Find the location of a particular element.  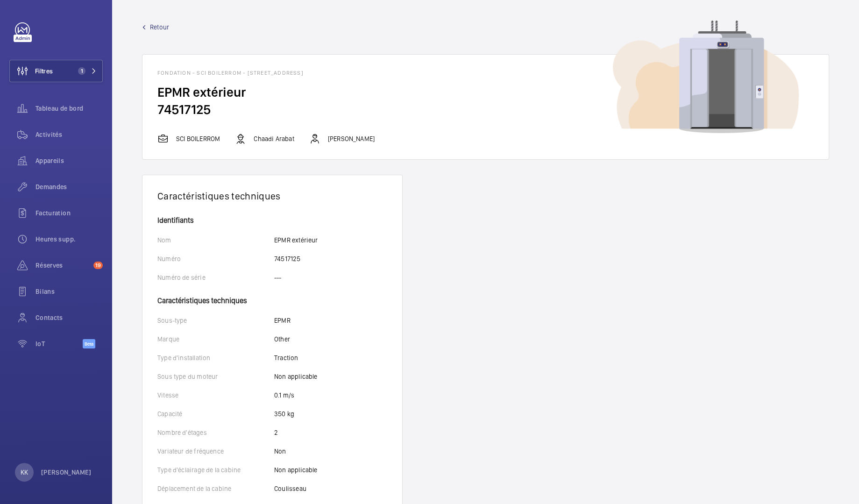

span: Appareils is located at coordinates (69, 161).